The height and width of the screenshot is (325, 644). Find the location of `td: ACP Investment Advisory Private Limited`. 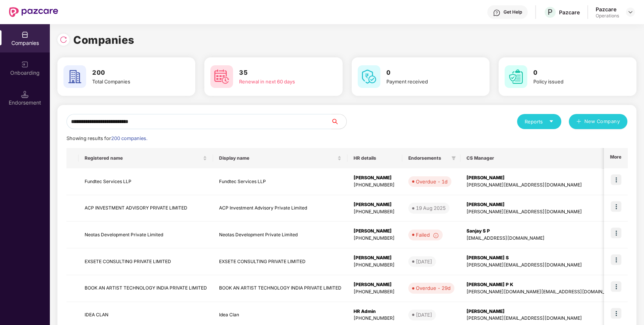

td: ACP Investment Advisory Private Limited is located at coordinates (280, 208).